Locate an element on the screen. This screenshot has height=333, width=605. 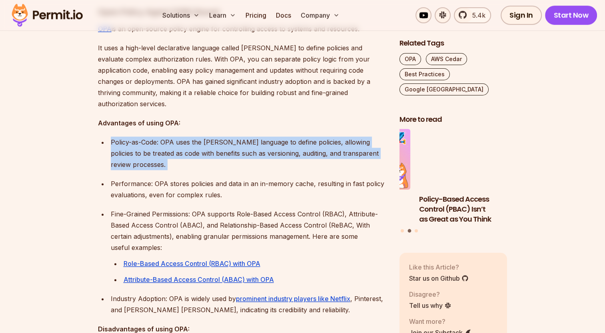
h2: More to read is located at coordinates (453, 120).